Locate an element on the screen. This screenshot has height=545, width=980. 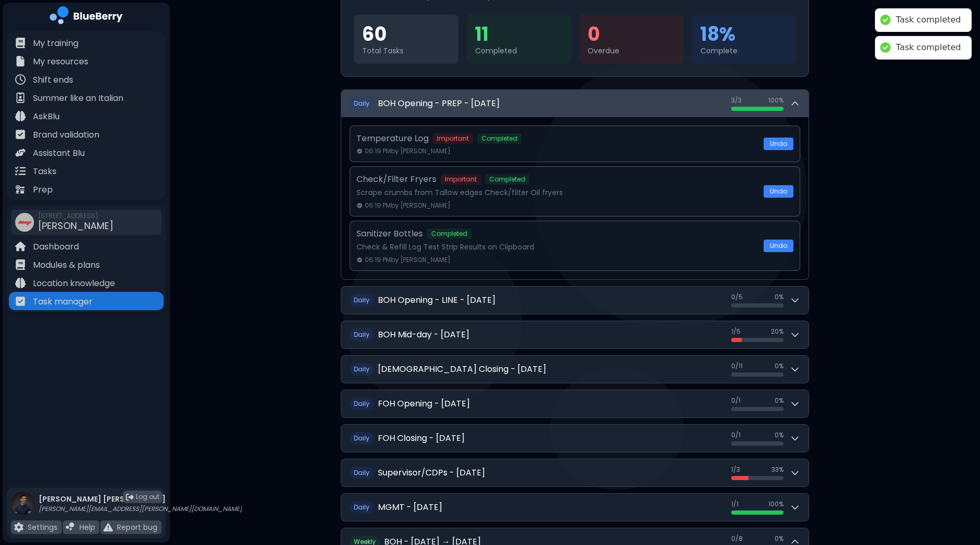
span: 1 / 1 is located at coordinates (735, 504).